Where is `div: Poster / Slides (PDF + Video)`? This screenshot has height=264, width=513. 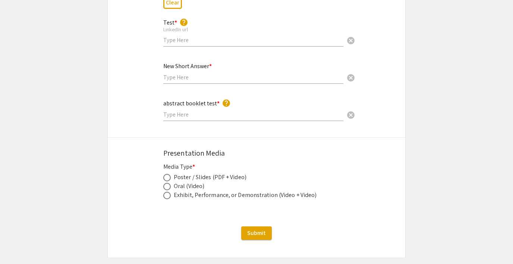
div: Poster / Slides (PDF + Video) is located at coordinates (210, 177).